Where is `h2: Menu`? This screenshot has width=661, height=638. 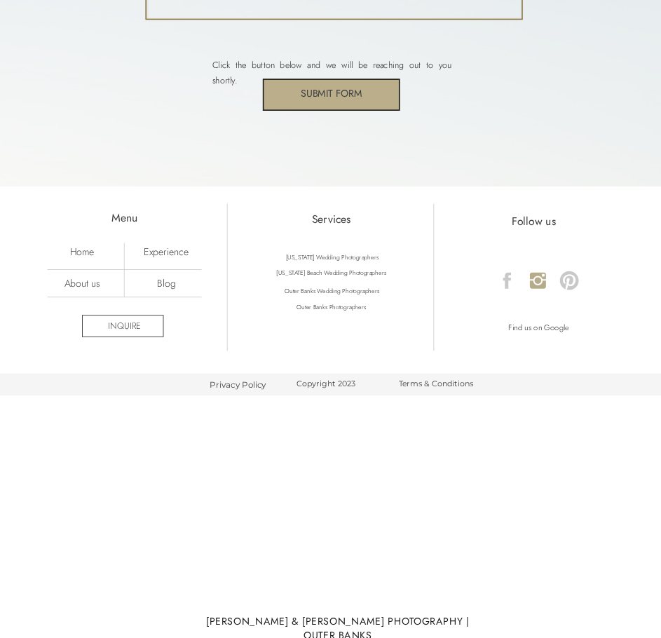
h2: Menu is located at coordinates (125, 220).